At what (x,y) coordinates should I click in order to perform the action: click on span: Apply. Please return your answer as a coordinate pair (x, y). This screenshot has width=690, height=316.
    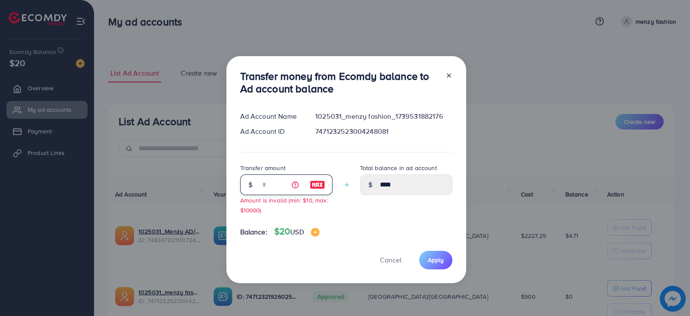
    Looking at the image, I should click on (436, 260).